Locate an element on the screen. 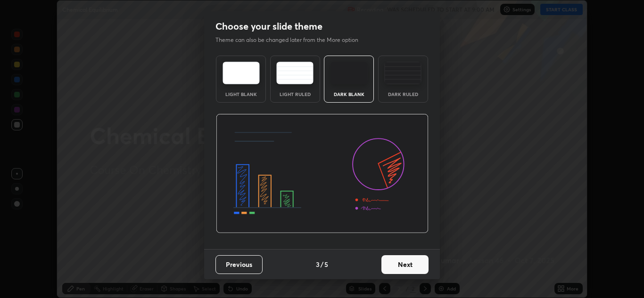 This screenshot has height=298, width=644. div: Dark Blank is located at coordinates (349, 94).